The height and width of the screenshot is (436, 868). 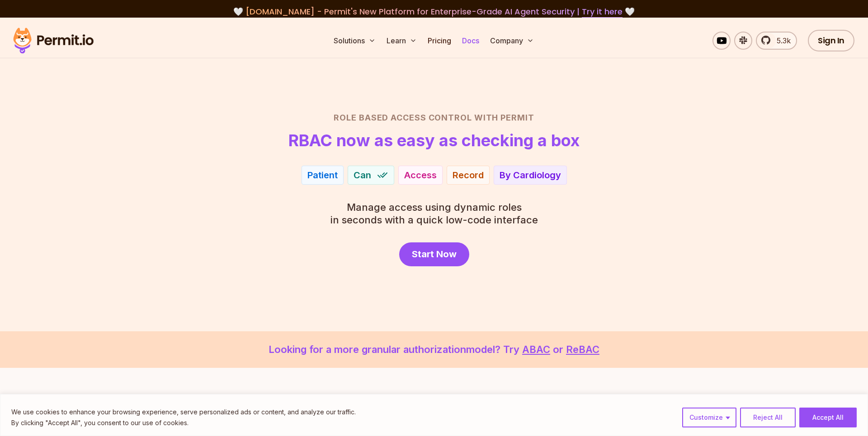 I want to click on button: Customize, so click(x=709, y=418).